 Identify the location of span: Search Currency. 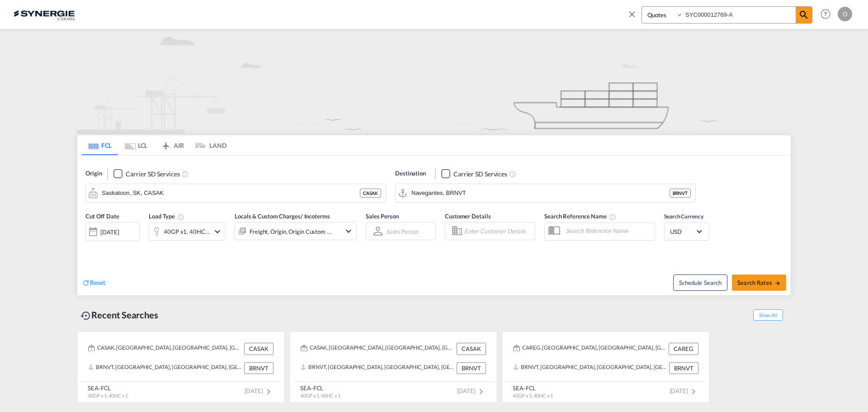
(684, 216).